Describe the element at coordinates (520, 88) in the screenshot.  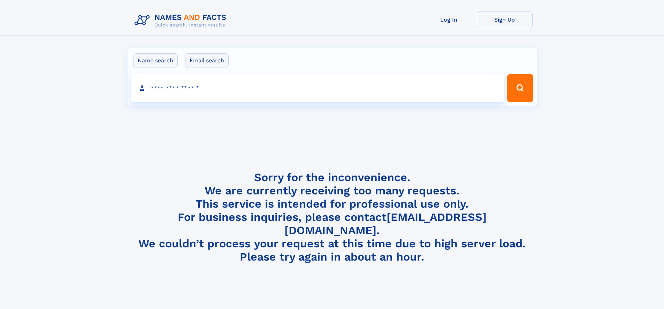
I see `button: Search Button` at that location.